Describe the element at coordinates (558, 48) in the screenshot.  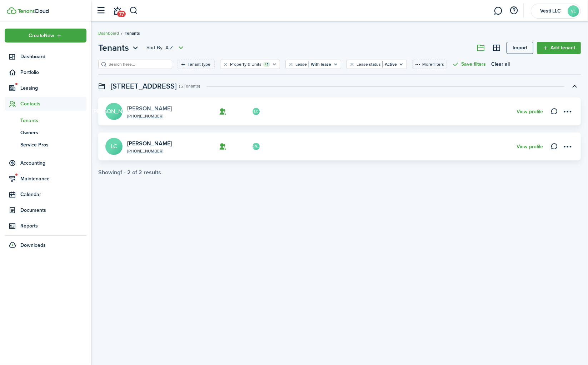
I see `a: Add tenant` at that location.